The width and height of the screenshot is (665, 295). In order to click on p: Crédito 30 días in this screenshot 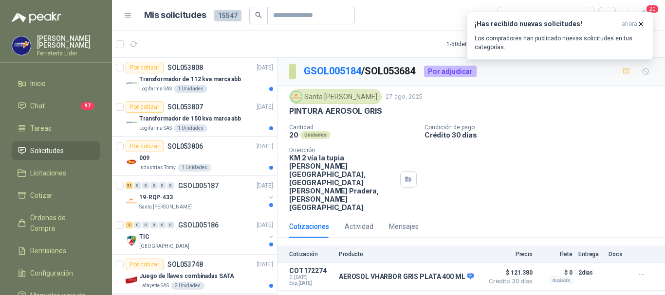, I will do `click(543, 135)`.